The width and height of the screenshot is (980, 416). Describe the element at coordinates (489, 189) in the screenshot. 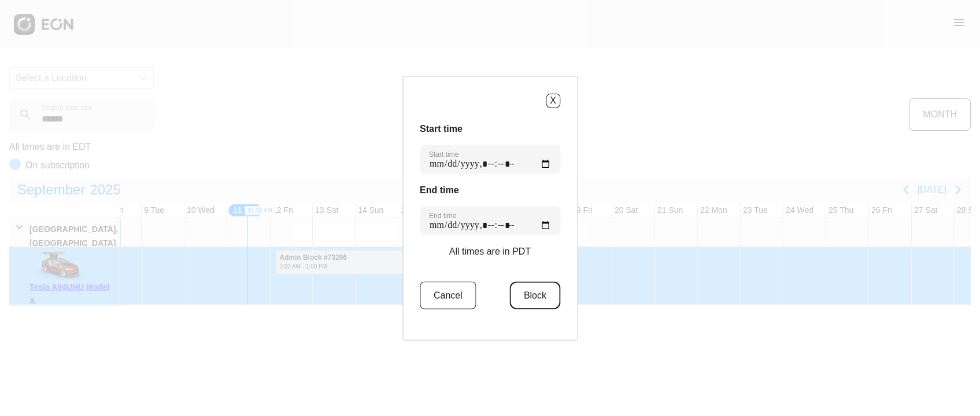

I see `h3: End time` at that location.